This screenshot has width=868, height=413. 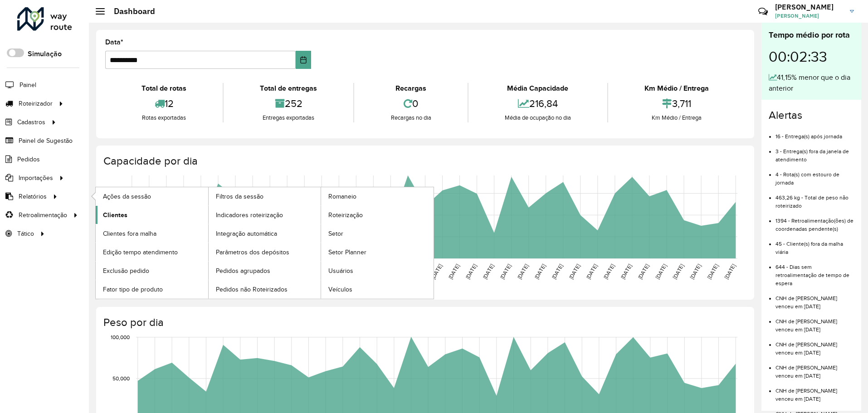 What do you see at coordinates (44, 54) in the screenshot?
I see `label: Simulação` at bounding box center [44, 54].